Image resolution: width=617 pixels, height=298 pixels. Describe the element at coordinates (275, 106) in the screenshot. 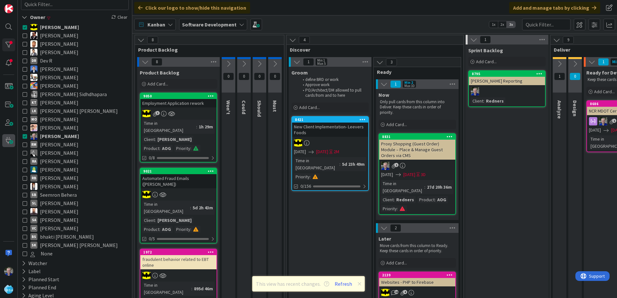

I see `span: Must` at that location.